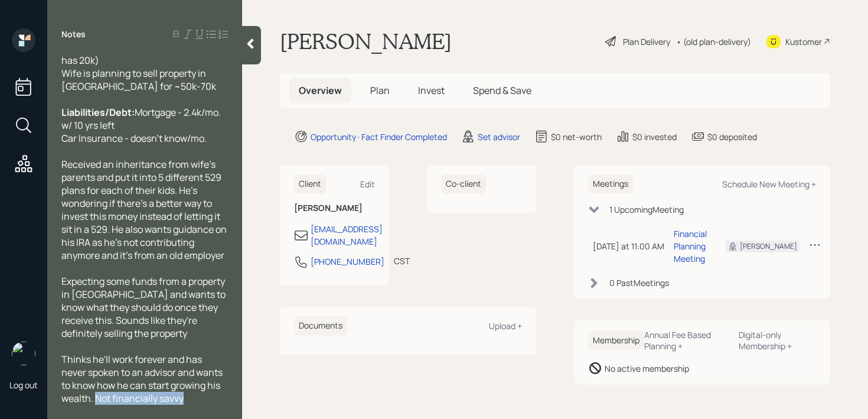  Describe the element at coordinates (506, 326) in the screenshot. I see `div: Upload +` at that location.